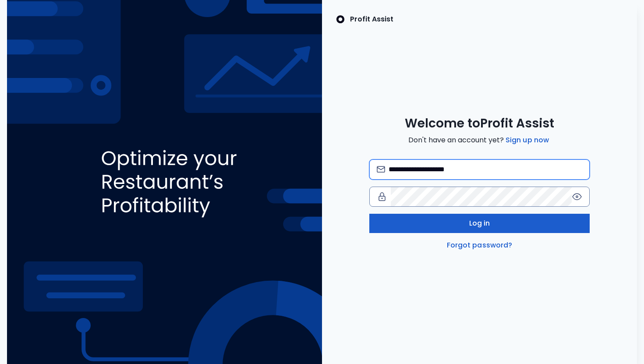  I want to click on a: Sign up now, so click(527, 140).